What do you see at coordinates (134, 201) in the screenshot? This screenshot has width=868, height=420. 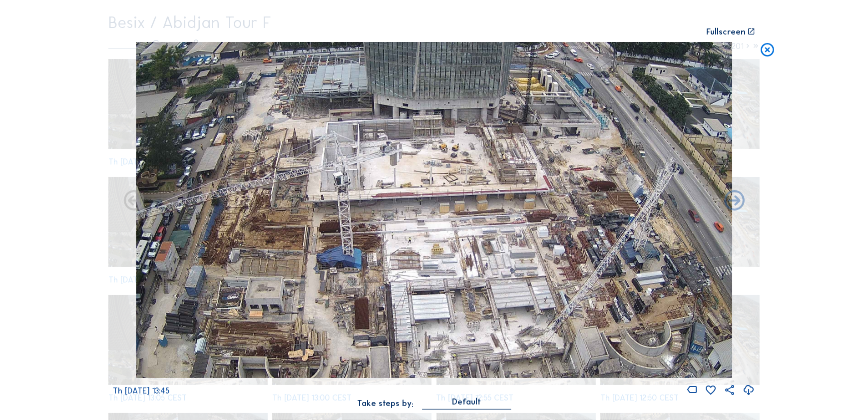 I see `i: Forward` at bounding box center [134, 201].